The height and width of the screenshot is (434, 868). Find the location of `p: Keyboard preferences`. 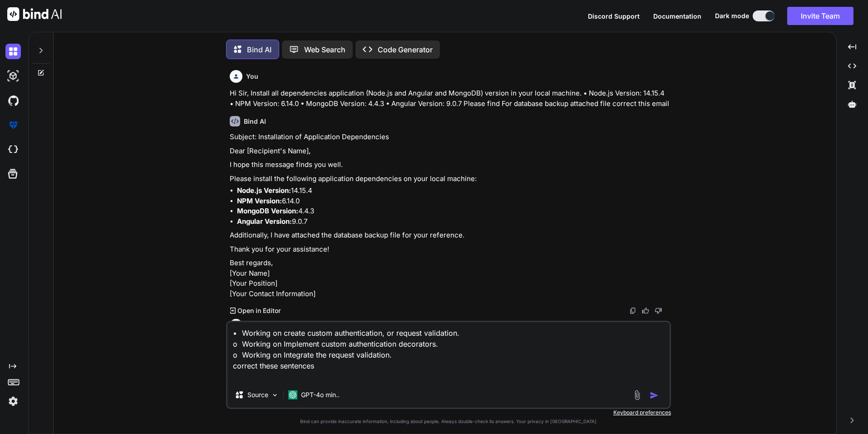

p: Keyboard preferences is located at coordinates (448, 412).